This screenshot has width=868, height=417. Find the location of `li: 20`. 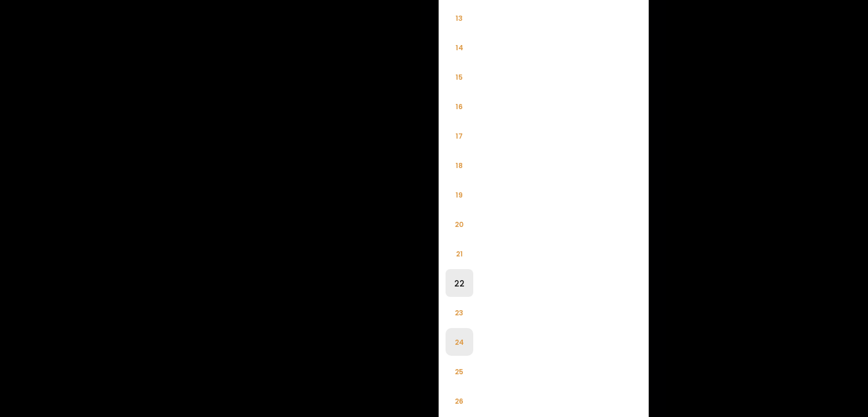

li: 20 is located at coordinates (460, 224).